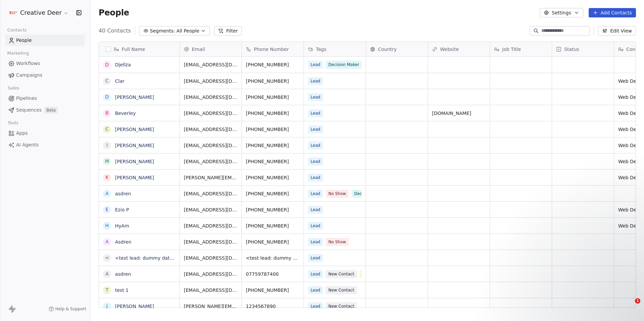  I want to click on div: Tags, so click(335, 49).